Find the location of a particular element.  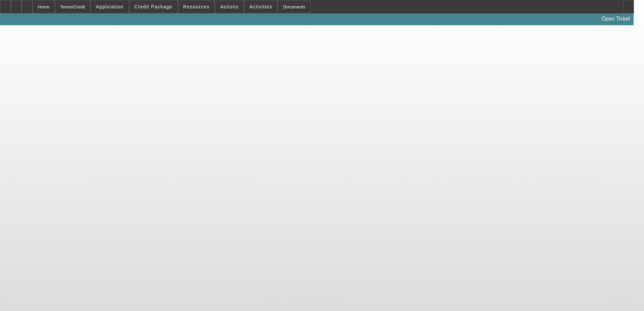

span: Resources is located at coordinates (196, 6).